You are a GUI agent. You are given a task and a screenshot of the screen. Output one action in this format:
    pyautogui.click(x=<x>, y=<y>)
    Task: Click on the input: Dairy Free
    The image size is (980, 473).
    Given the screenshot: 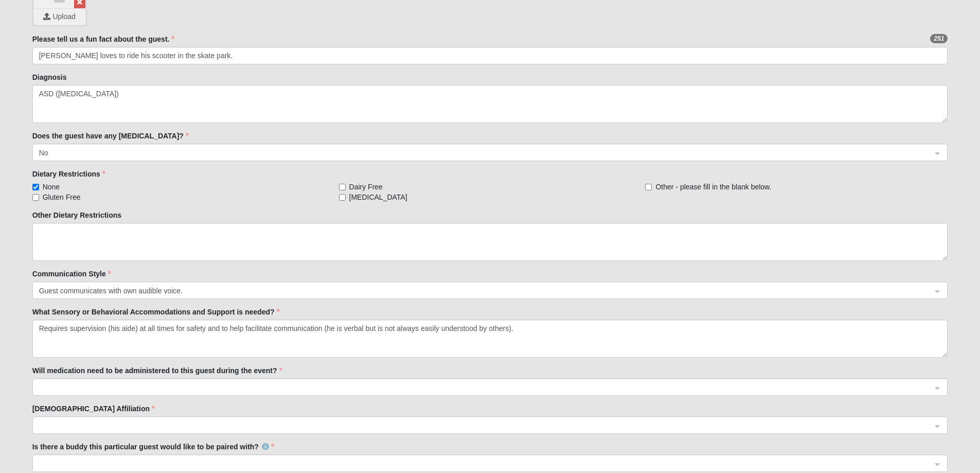 What is the action you would take?
    pyautogui.click(x=342, y=187)
    